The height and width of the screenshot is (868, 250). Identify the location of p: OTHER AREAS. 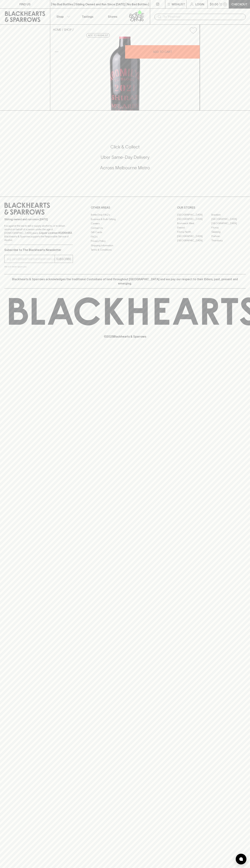
(125, 207).